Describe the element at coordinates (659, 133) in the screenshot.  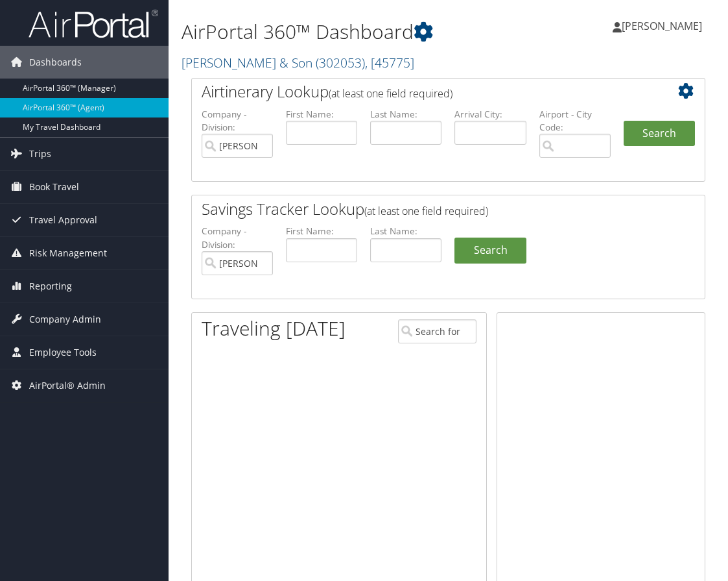
I see `button: Search` at that location.